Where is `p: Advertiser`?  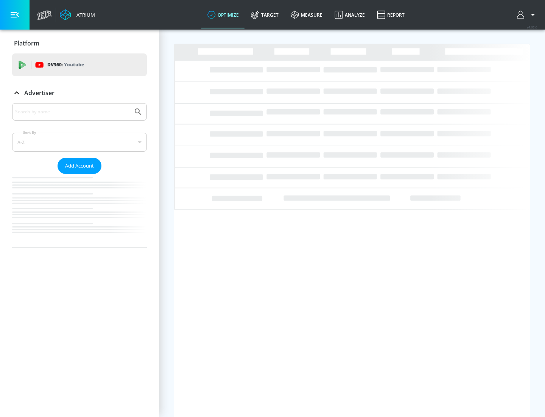
p: Advertiser is located at coordinates (39, 93).